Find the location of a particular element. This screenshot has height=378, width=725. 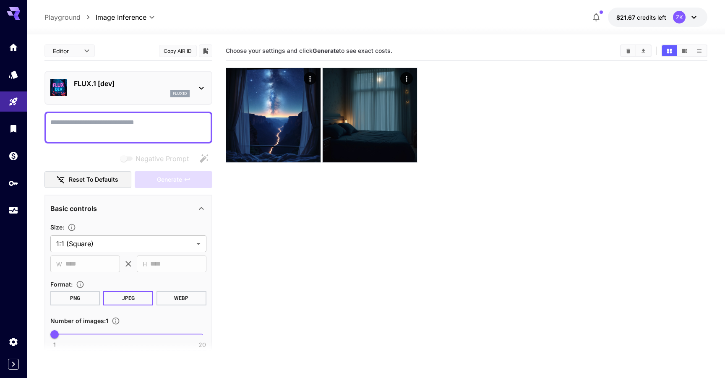

div: Models is located at coordinates (13, 74).